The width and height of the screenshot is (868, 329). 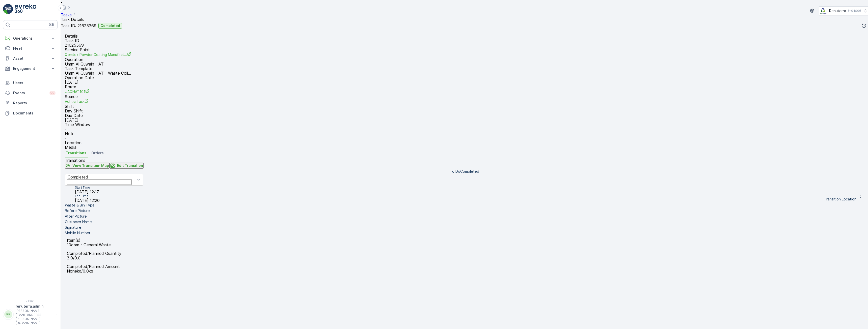 What do you see at coordinates (30, 103) in the screenshot?
I see `a: Reports` at bounding box center [30, 103].